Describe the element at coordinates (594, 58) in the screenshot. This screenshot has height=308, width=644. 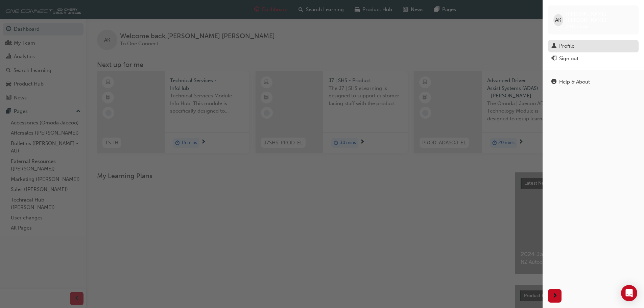
I see `button: Sign out` at that location.